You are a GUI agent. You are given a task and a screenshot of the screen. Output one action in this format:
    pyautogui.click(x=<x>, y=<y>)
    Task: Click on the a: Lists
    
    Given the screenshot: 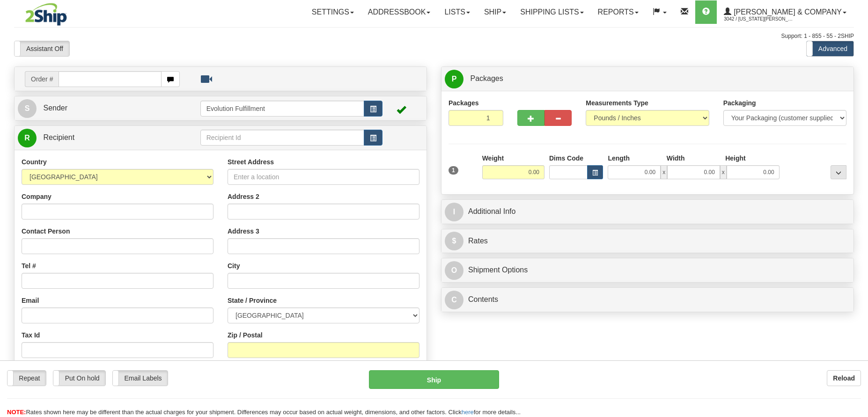 What is the action you would take?
    pyautogui.click(x=457, y=12)
    